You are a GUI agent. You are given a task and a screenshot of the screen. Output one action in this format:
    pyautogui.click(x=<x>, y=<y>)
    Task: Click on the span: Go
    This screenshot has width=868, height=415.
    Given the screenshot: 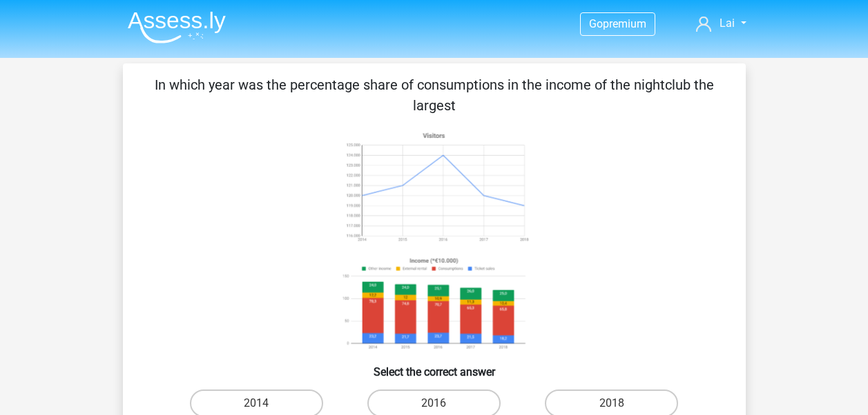 What is the action you would take?
    pyautogui.click(x=596, y=24)
    